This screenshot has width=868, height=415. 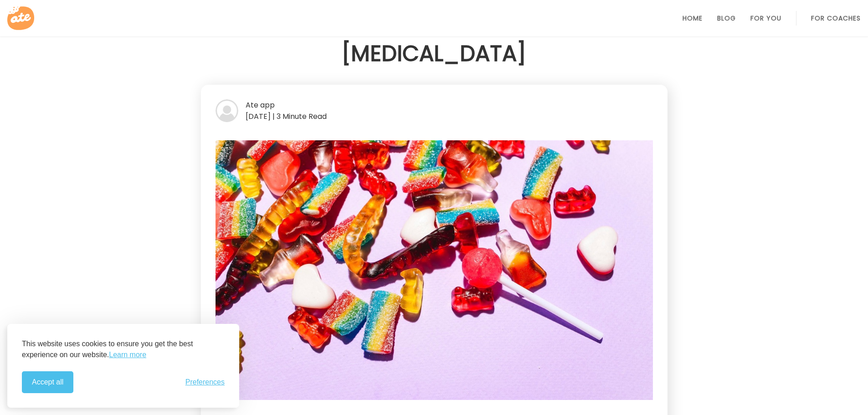 I want to click on a: Home, so click(x=692, y=18).